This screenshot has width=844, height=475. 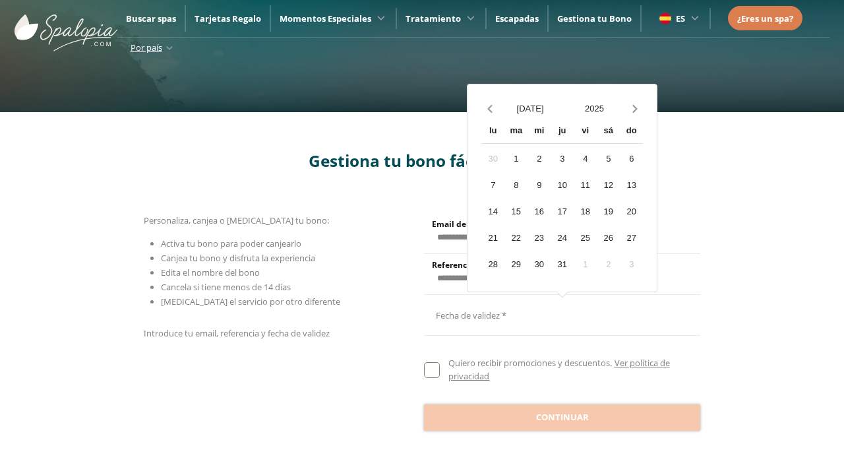 What do you see at coordinates (210, 272) in the screenshot?
I see `span: Edita el nombre del bono` at bounding box center [210, 272].